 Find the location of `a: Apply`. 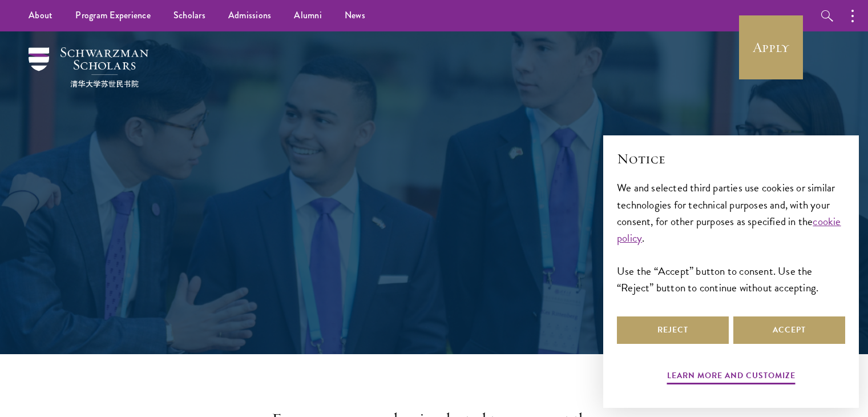

a: Apply is located at coordinates (771, 47).